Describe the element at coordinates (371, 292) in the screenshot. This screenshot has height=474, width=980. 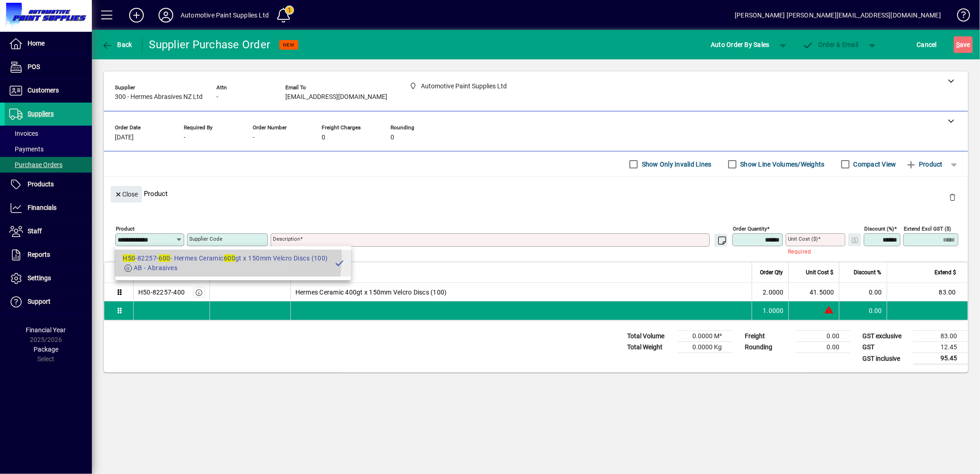
I see `span: Hermes Ceramic 400gt x 150mm Velcro Discs (100)` at that location.